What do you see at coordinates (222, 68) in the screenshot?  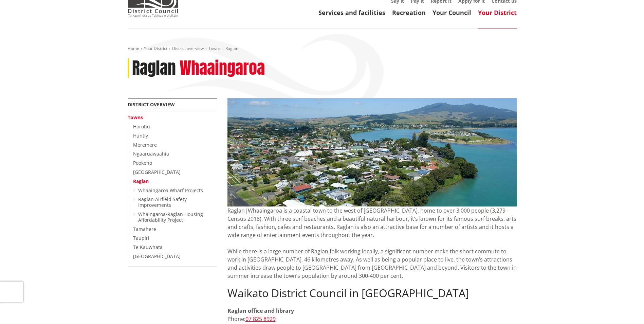 I see `h2: Whaaingaroa` at bounding box center [222, 68].